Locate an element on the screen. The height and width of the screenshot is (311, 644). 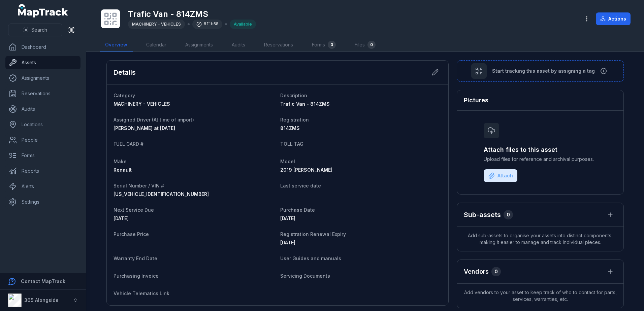
span: Add sub-assets to organise your assets into distinct components, making it easier to manage and t... is located at coordinates (540, 239).